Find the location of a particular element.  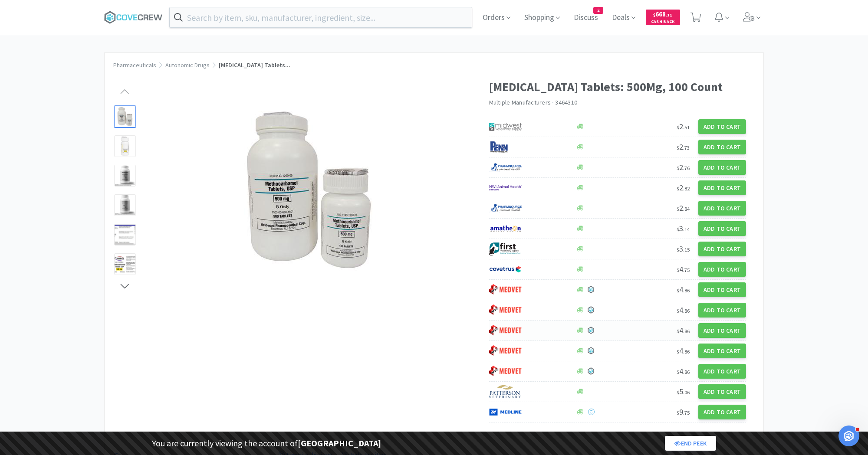

img: 4dd14cff54a648ac9e977f0c5da9bc2e_5.png is located at coordinates (505, 127).